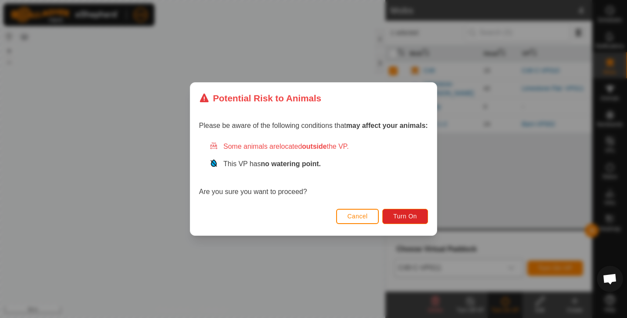  Describe the element at coordinates (291, 164) in the screenshot. I see `strong: no watering point.` at that location.